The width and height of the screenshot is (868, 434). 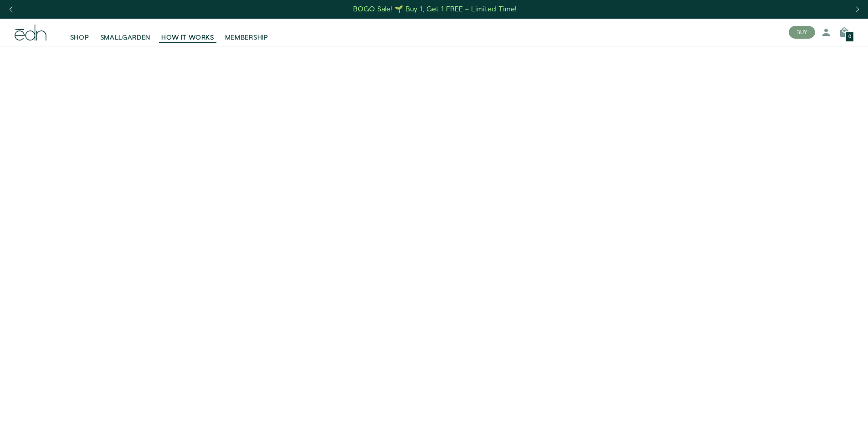 What do you see at coordinates (79, 37) in the screenshot?
I see `span: SHOP` at bounding box center [79, 37].